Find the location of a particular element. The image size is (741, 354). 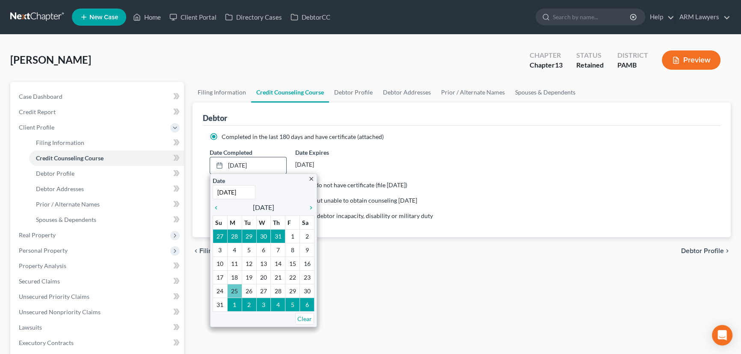

a: Unsecured Nonpriority Claims is located at coordinates (98, 312).